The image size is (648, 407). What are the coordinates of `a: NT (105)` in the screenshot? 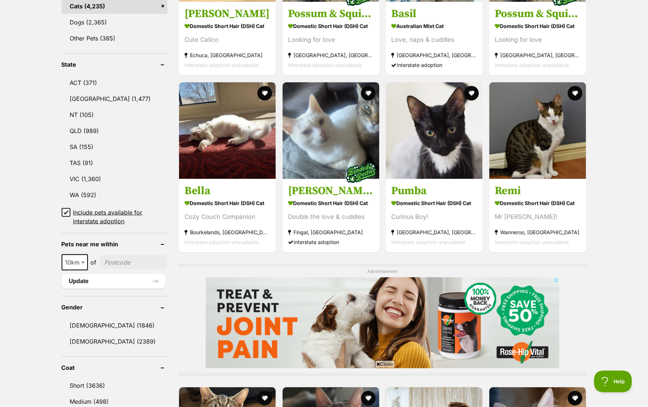 It's located at (115, 115).